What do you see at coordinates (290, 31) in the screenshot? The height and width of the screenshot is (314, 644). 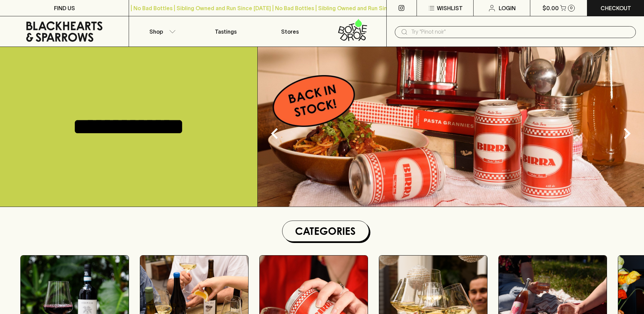 I see `a: Stores` at bounding box center [290, 31].